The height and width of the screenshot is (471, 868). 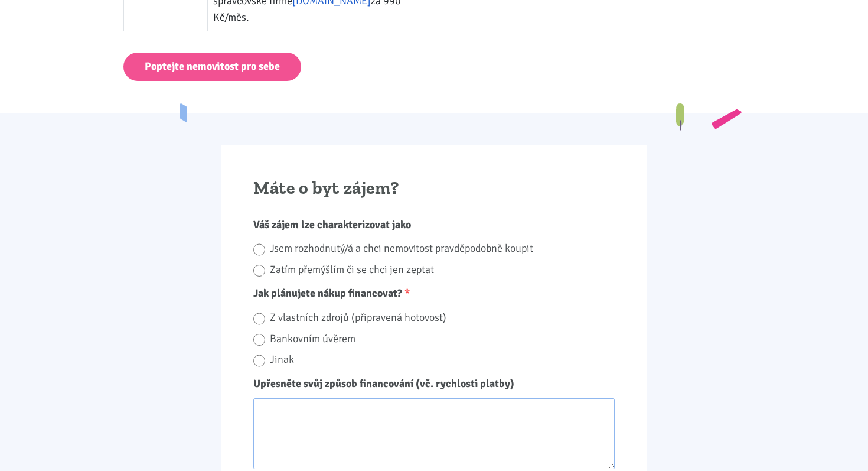 What do you see at coordinates (442, 248) in the screenshot?
I see `label: Jsem rozhodnutý/á a chci nemovitost pravděpodobně koupit` at bounding box center [442, 248].